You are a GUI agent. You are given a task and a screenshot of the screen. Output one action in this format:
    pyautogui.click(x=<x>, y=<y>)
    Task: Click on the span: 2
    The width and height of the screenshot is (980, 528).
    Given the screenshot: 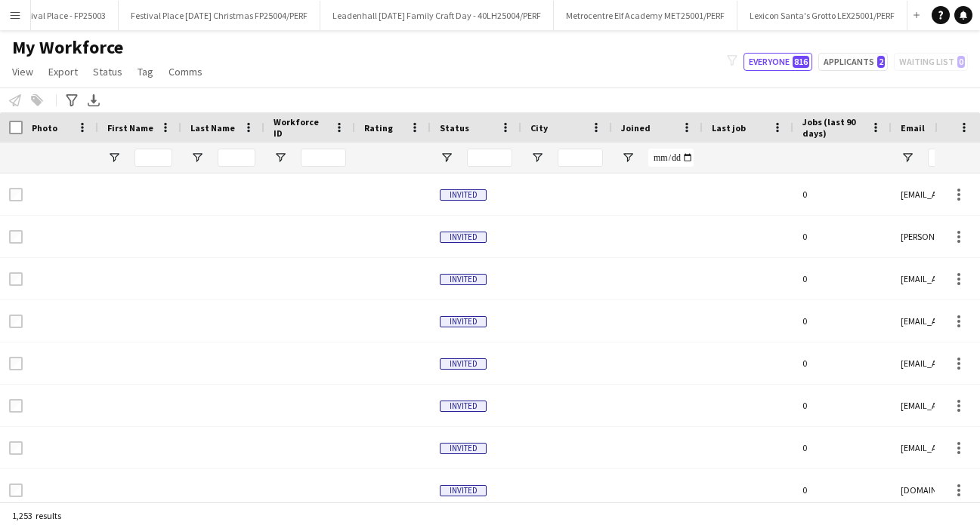 What is the action you would take?
    pyautogui.click(x=881, y=62)
    